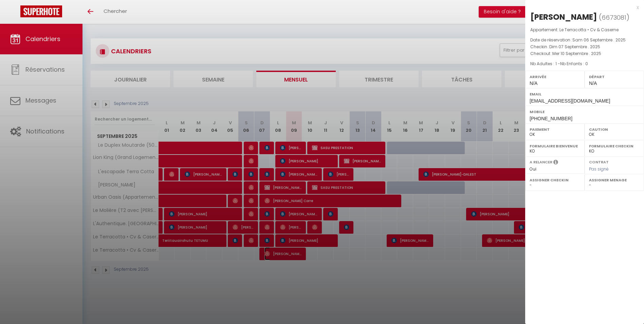 The height and width of the screenshot is (324, 644). I want to click on label: Arrivée, so click(555, 77).